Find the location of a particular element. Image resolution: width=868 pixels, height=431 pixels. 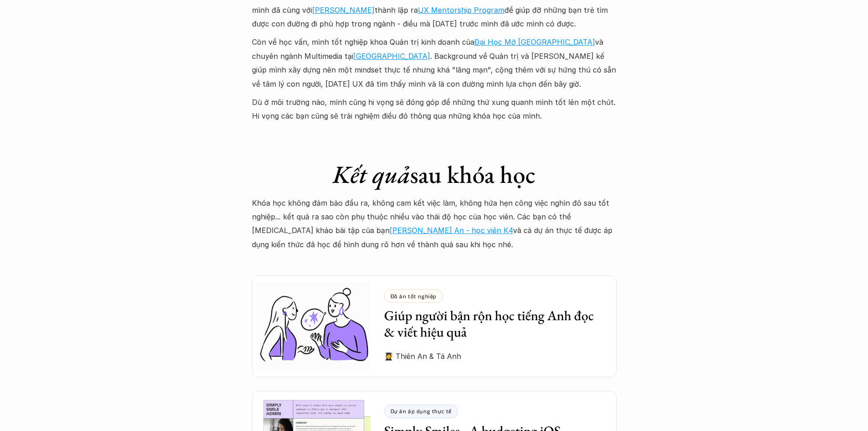

p: Đồ án tốt nghiệp is located at coordinates (414, 296).